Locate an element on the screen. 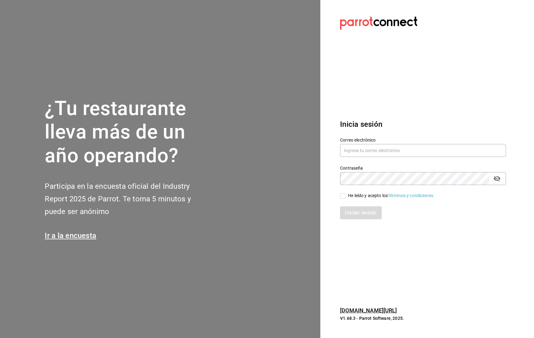 This screenshot has width=534, height=338. label: Correo electrónico is located at coordinates (423, 140).